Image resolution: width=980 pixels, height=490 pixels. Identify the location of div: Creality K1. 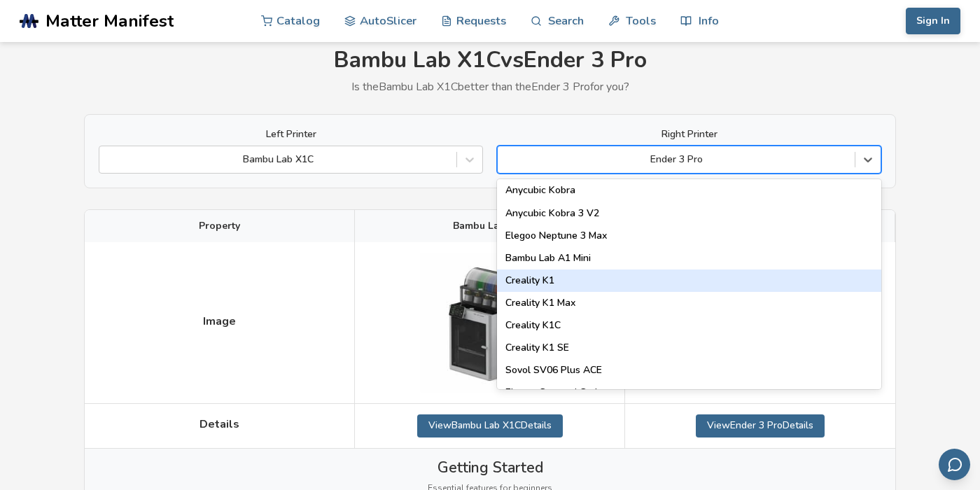
(689, 281).